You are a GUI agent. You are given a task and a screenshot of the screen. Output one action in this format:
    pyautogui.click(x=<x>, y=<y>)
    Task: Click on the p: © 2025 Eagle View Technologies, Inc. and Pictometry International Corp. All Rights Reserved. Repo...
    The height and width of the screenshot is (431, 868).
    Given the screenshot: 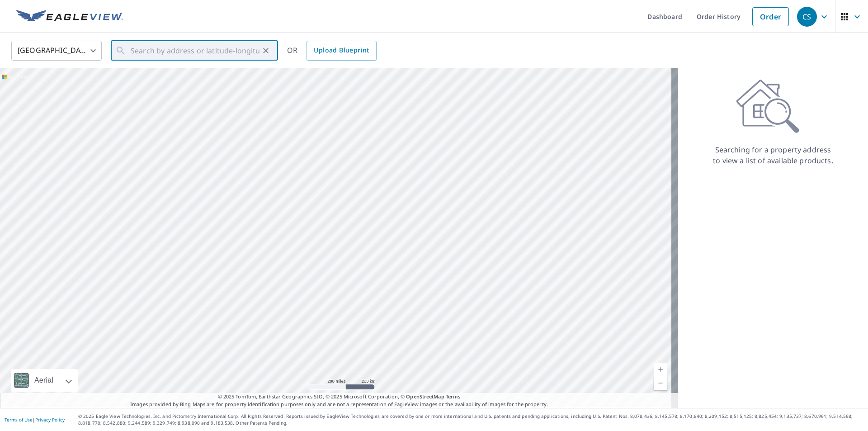 What is the action you would take?
    pyautogui.click(x=470, y=420)
    